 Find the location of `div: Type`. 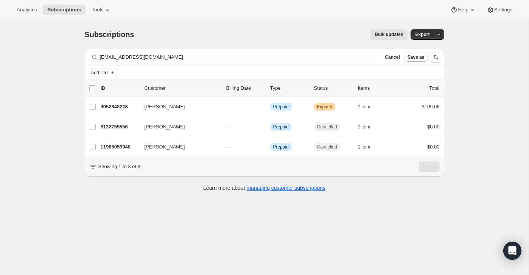

div: Type is located at coordinates (289, 88).